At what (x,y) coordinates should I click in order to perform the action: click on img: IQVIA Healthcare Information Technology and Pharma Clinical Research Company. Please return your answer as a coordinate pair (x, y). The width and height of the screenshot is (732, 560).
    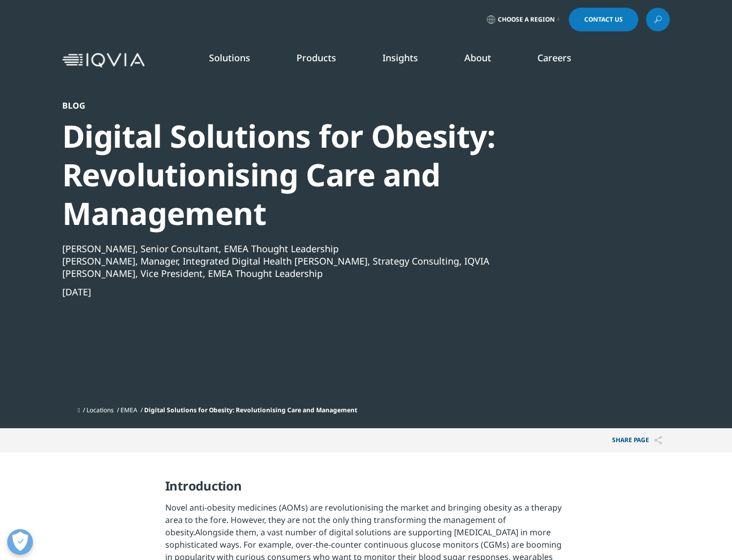
    Looking at the image, I should click on (103, 61).